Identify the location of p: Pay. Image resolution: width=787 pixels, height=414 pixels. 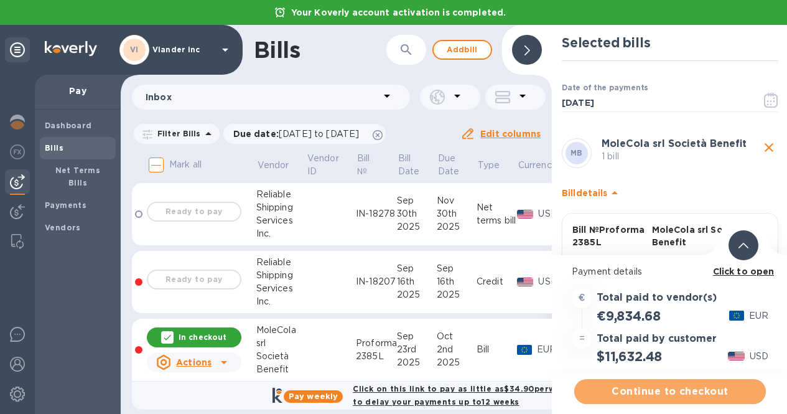
(78, 91).